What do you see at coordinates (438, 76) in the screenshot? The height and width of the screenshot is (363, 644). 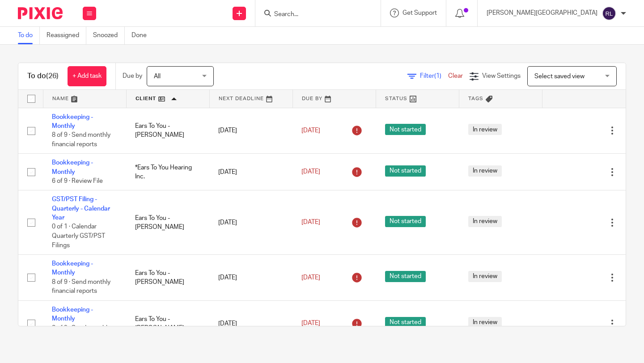 I see `span: (1)` at bounding box center [438, 76].